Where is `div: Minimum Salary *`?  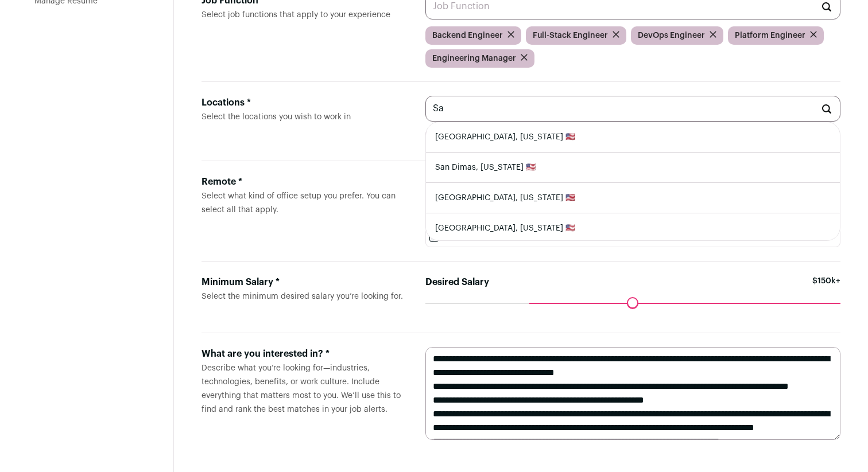
div: Minimum Salary * is located at coordinates (304, 282).